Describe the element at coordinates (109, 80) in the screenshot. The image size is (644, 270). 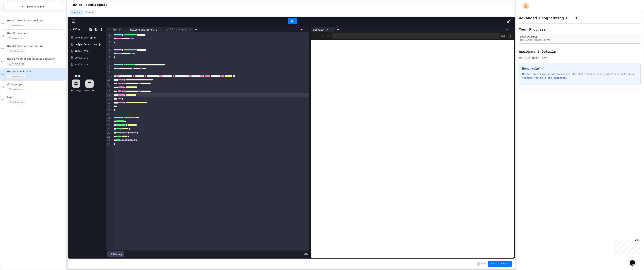
I see `div: 13` at that location.